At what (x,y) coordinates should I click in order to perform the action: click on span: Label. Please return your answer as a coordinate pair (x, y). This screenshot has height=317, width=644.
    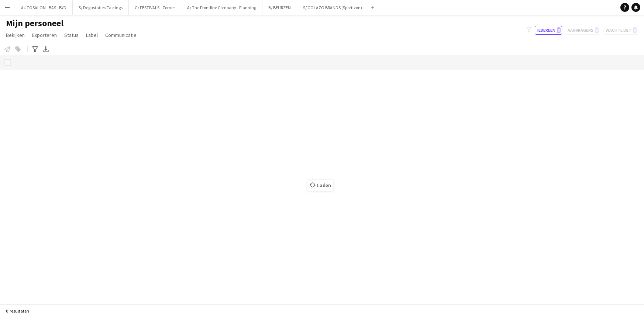
    Looking at the image, I should click on (92, 35).